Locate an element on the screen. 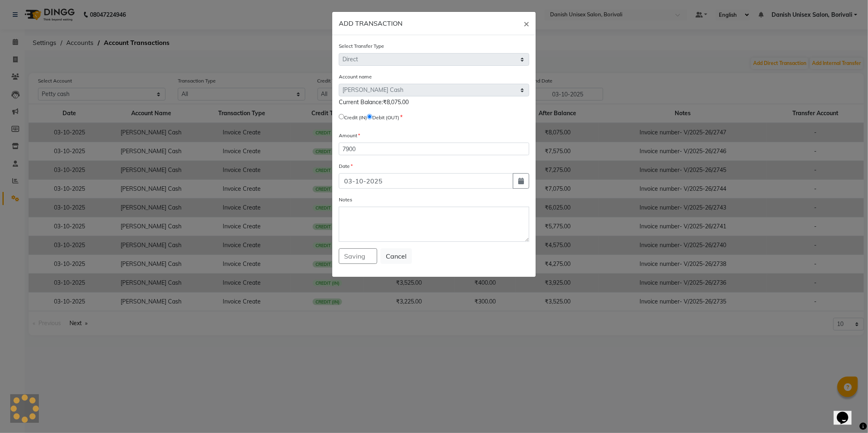  h6: ADD TRANSACTION is located at coordinates (371, 23).